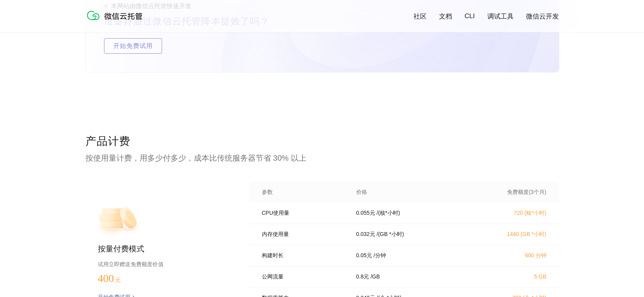 This screenshot has width=644, height=297. Describe the element at coordinates (500, 16) in the screenshot. I see `a: 调试工具` at that location.